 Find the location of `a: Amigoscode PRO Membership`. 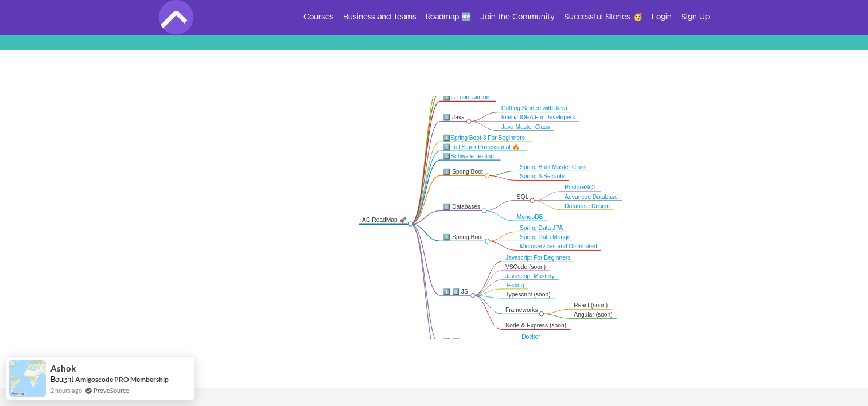

a: Amigoscode PRO Membership is located at coordinates (122, 379).